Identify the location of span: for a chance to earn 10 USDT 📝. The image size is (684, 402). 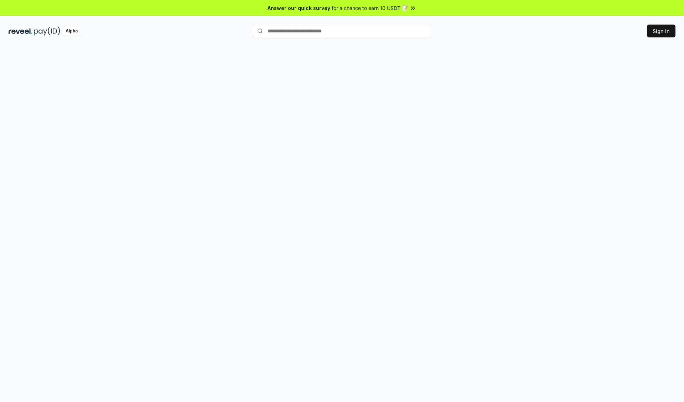
(370, 8).